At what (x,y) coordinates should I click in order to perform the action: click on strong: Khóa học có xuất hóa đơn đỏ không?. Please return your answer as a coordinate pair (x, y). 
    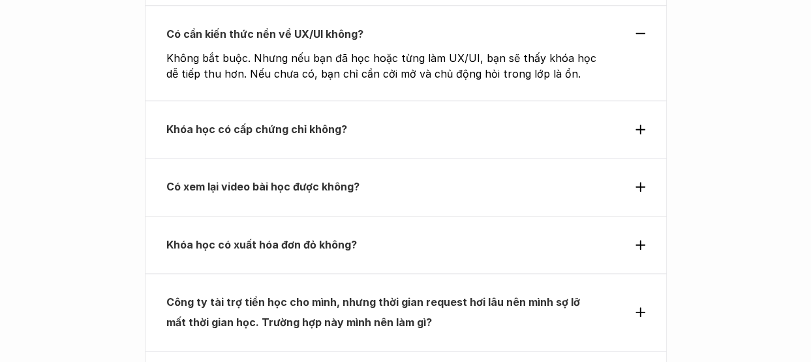
    Looking at the image, I should click on (262, 245).